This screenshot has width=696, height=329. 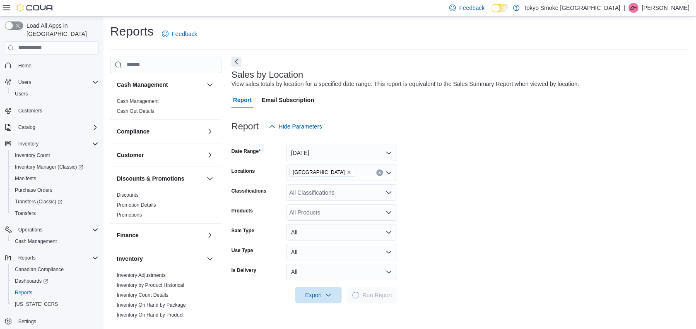 What do you see at coordinates (35, 8) in the screenshot?
I see `img: Cova` at bounding box center [35, 8].